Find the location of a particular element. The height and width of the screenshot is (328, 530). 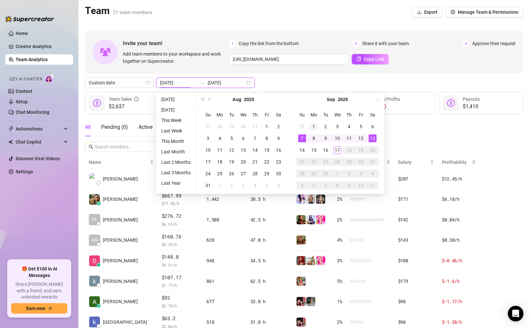

div: 10 is located at coordinates (208, 150).